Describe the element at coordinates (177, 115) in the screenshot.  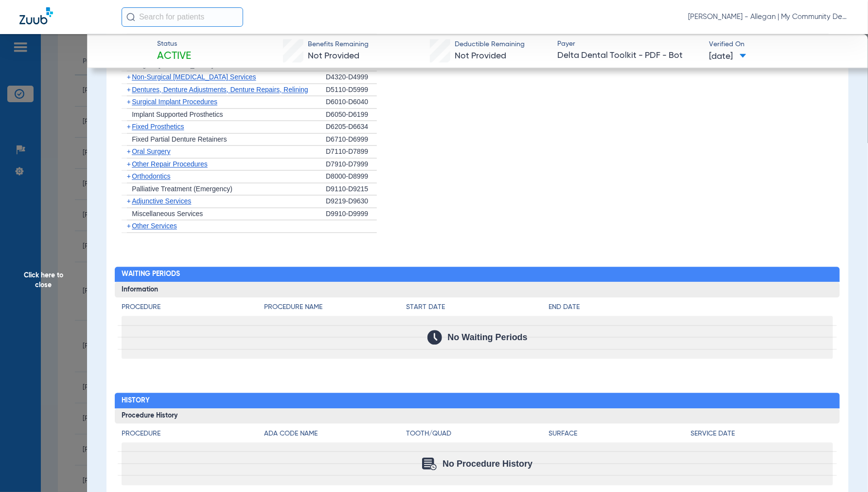
I see `span: Implant Supported Prosthetics` at that location.